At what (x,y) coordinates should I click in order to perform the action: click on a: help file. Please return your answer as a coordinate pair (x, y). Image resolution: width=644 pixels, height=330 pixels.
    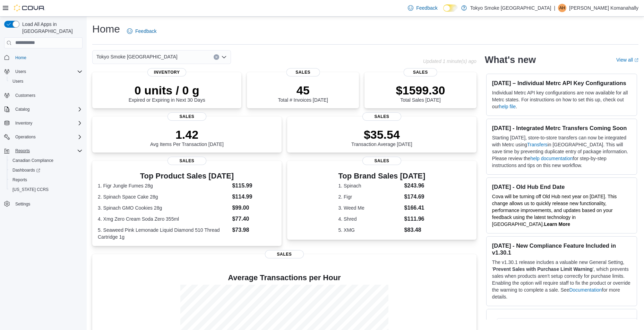
    Looking at the image, I should click on (507, 107).